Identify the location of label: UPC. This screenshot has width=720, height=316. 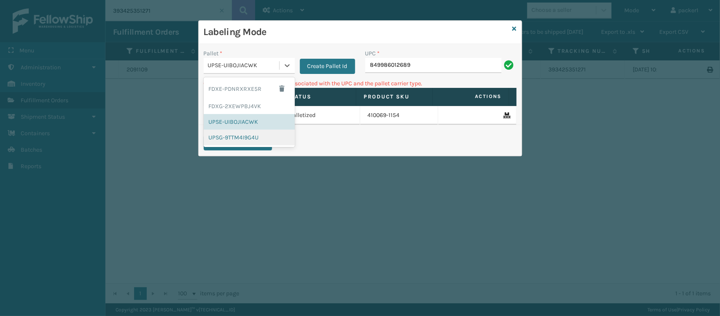
(373, 53).